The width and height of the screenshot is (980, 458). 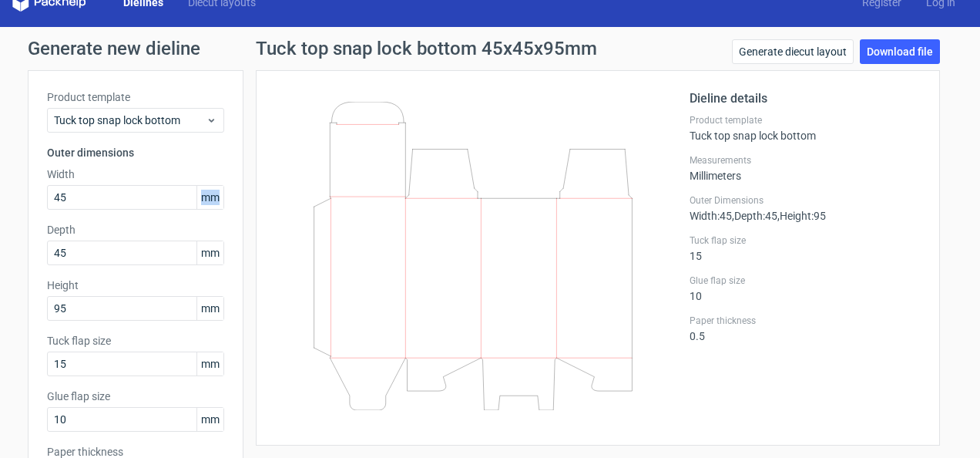 I want to click on span: Width : 45, so click(x=711, y=216).